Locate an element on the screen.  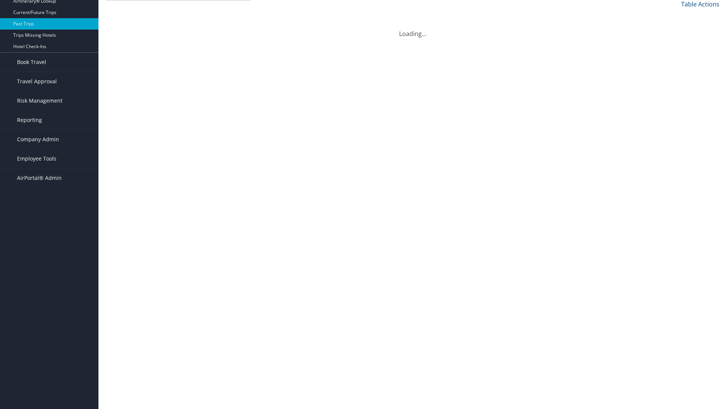
span: Company Admin is located at coordinates (38, 139).